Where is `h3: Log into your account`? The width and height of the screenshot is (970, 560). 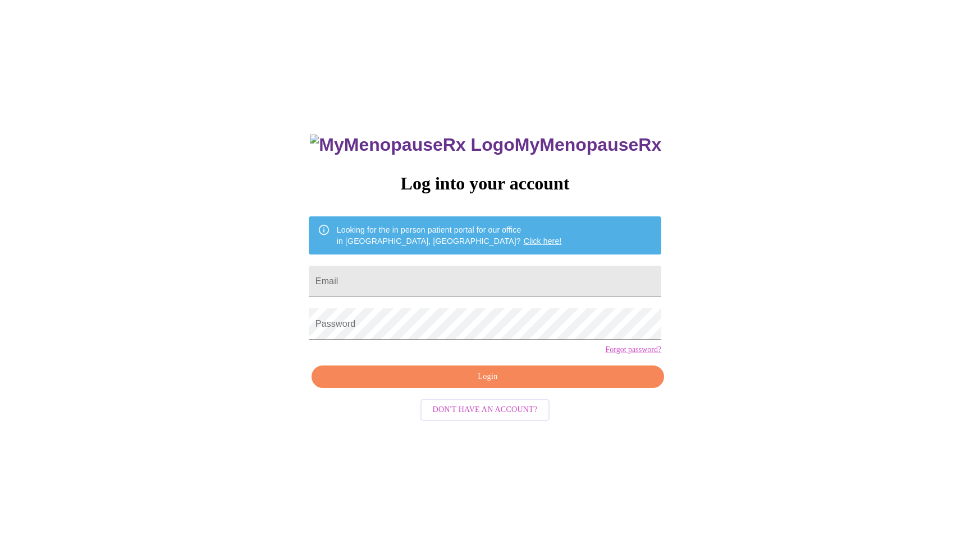 h3: Log into your account is located at coordinates (485, 183).